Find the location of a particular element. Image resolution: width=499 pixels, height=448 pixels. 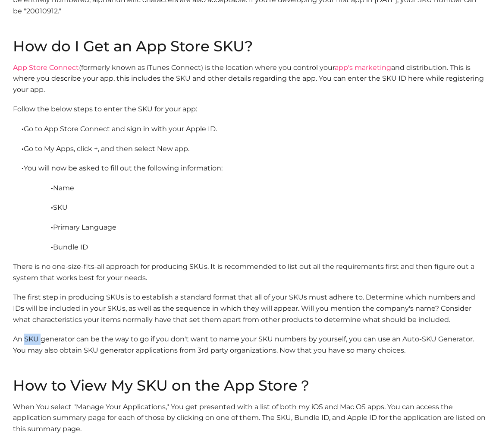

h2: How do I Get an App Store SKU? is located at coordinates (250, 46).